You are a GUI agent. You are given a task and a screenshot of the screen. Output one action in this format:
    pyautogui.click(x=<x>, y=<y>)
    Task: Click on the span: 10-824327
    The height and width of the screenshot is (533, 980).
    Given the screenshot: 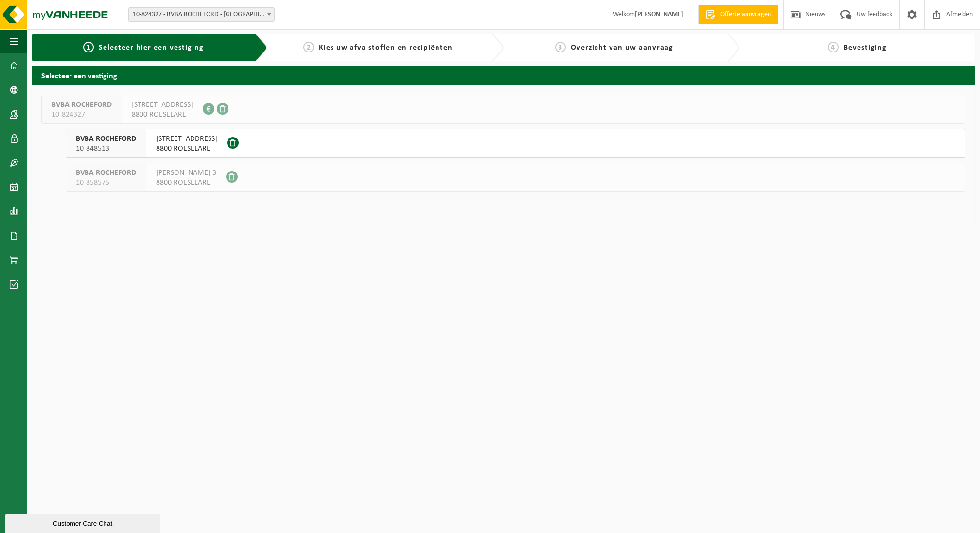 What is the action you would take?
    pyautogui.click(x=82, y=115)
    